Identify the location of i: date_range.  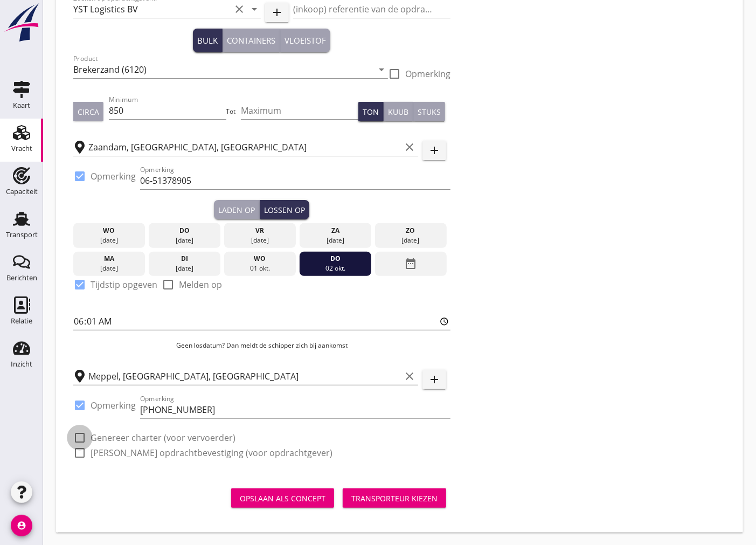
(411, 263).